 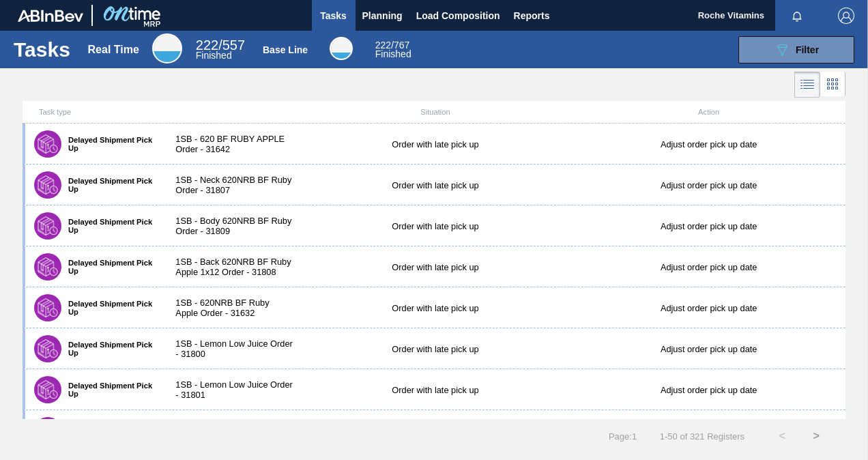 I want to click on div: 1SB - 620NRB BF Ruby Apple Order - 31632, so click(x=230, y=308).